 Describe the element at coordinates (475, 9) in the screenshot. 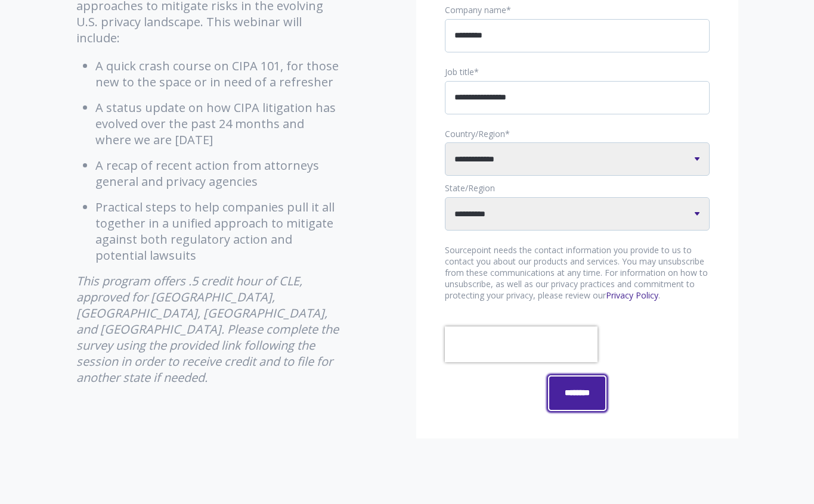

I see `span: Company name` at that location.